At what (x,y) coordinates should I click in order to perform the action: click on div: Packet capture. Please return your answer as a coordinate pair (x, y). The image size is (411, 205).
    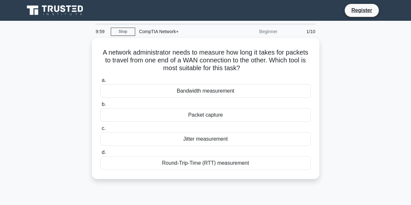
    Looking at the image, I should click on (206, 115).